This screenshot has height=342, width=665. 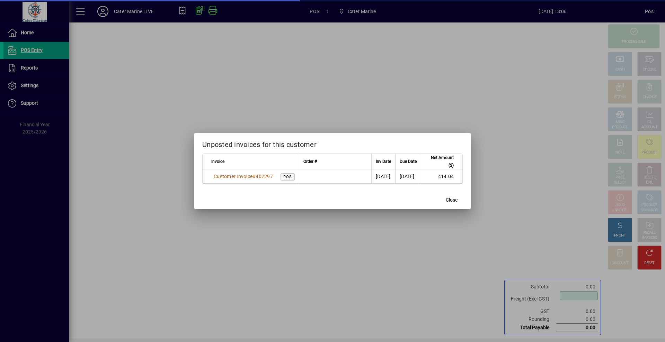 What do you see at coordinates (332, 143) in the screenshot?
I see `h2: Unposted invoices for this customer` at bounding box center [332, 143].